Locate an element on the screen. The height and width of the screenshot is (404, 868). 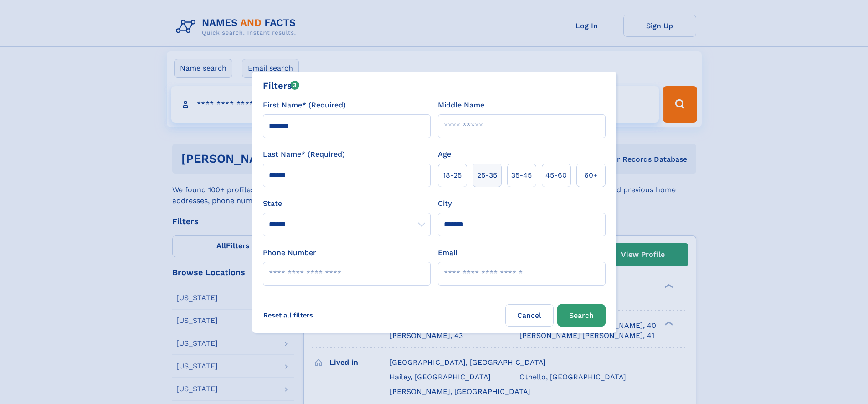
label: Reset all filters is located at coordinates (288, 316).